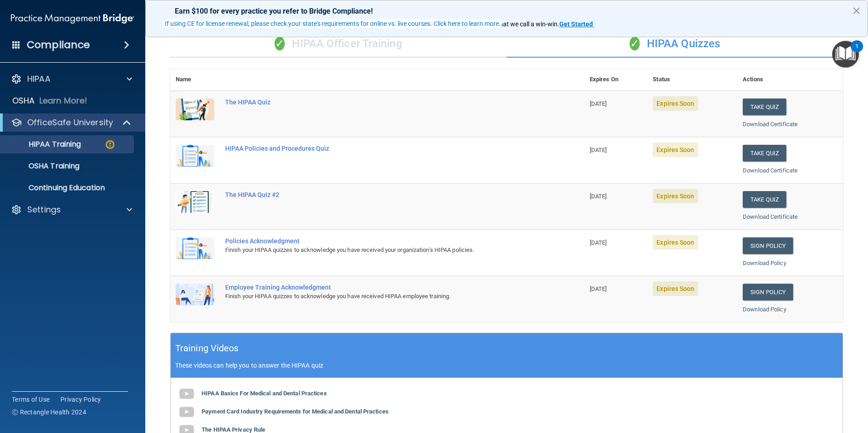 This screenshot has height=433, width=868. I want to click on th: Actions, so click(790, 79).